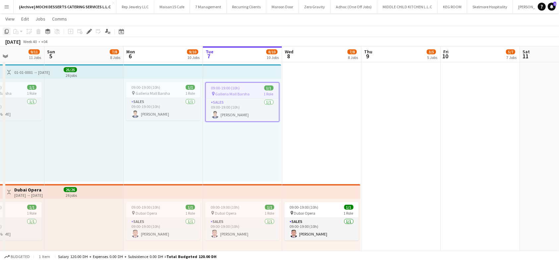  What do you see at coordinates (192, 52) in the screenshot?
I see `span: 9/10` at bounding box center [192, 52].